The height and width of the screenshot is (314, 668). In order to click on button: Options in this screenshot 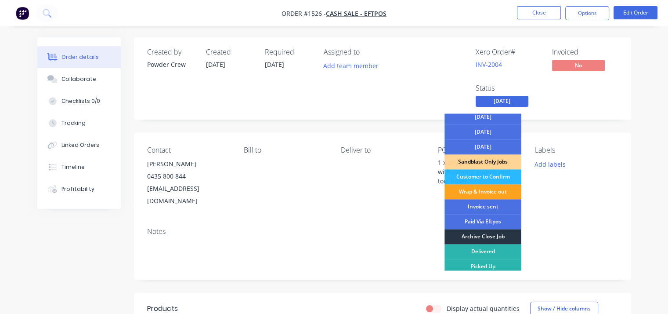, I will do `click(588, 13)`.